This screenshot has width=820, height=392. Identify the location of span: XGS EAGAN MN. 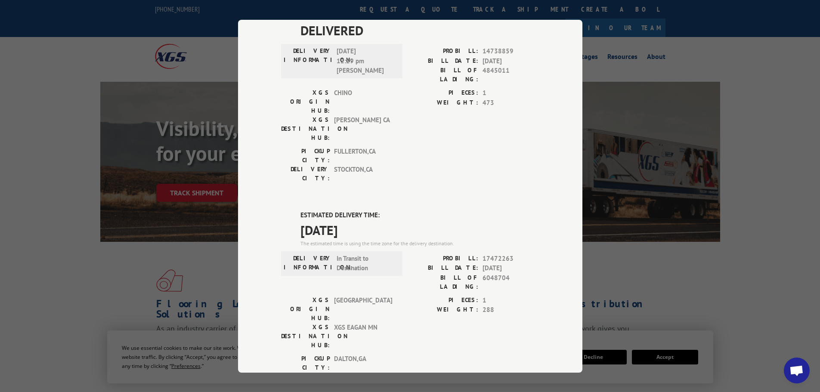
(363, 336).